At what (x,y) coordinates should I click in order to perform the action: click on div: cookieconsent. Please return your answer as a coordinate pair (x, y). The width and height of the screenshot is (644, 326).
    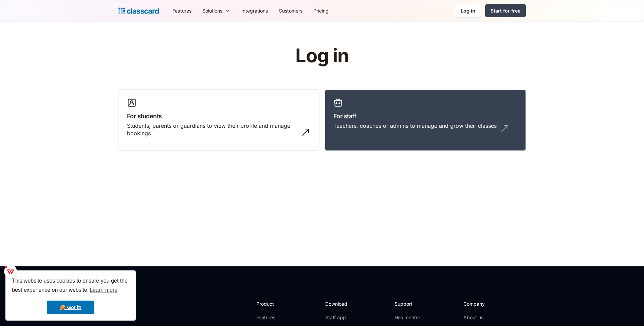
    Looking at the image, I should click on (70, 295).